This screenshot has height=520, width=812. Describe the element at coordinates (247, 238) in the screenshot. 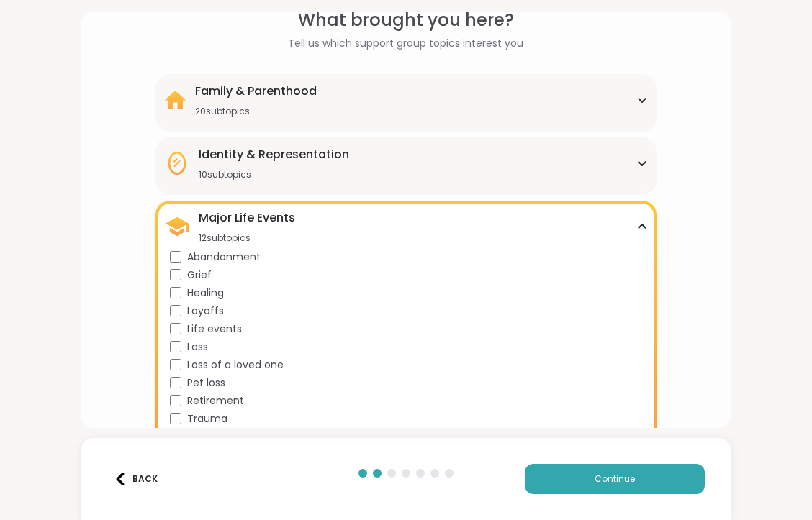

I see `div: 12 subtopics` at that location.